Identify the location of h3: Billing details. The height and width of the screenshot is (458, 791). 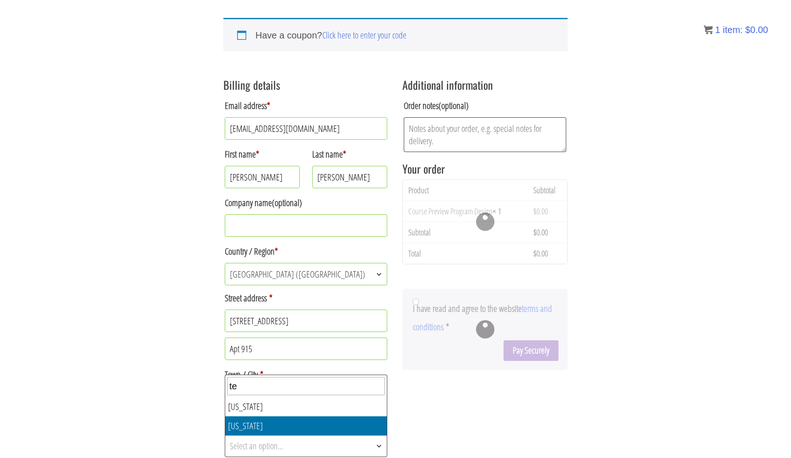
(306, 85).